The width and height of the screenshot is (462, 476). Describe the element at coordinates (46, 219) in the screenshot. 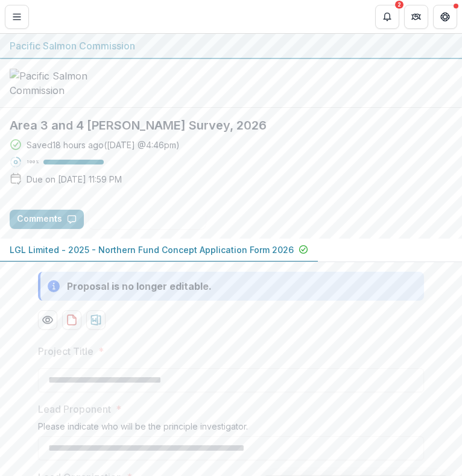

I see `button: Comments` at that location.